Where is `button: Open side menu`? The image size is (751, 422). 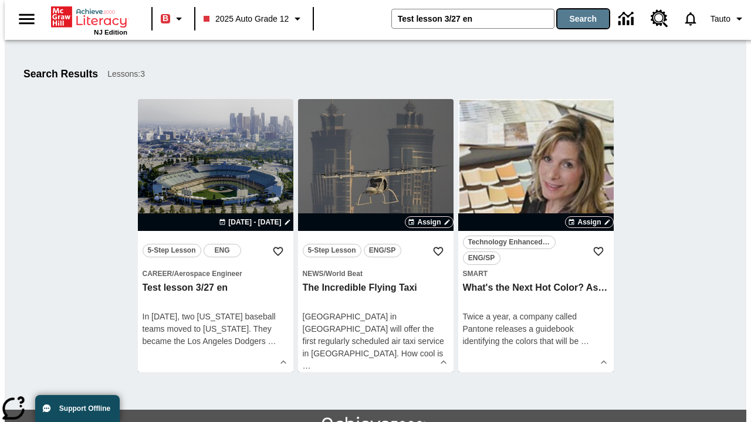 button: Open side menu is located at coordinates (26, 19).